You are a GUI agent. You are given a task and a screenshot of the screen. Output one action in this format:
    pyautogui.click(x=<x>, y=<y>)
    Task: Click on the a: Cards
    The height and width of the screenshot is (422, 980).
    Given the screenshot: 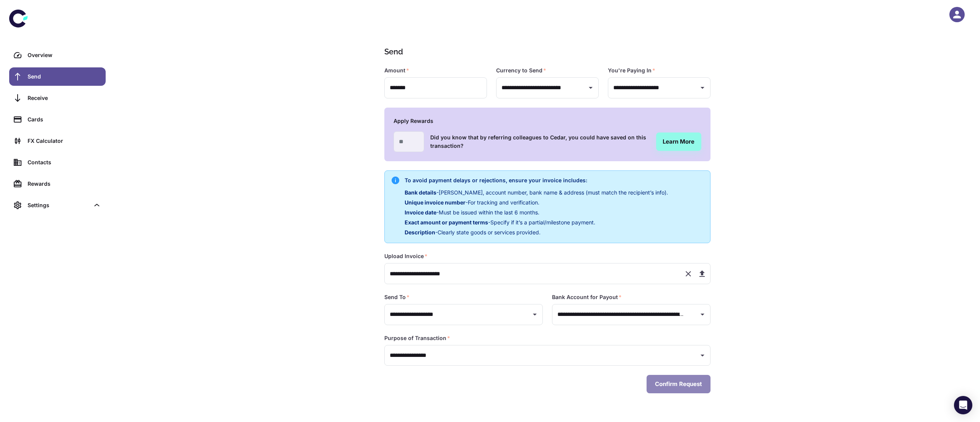 What is the action you would take?
    pyautogui.click(x=58, y=119)
    